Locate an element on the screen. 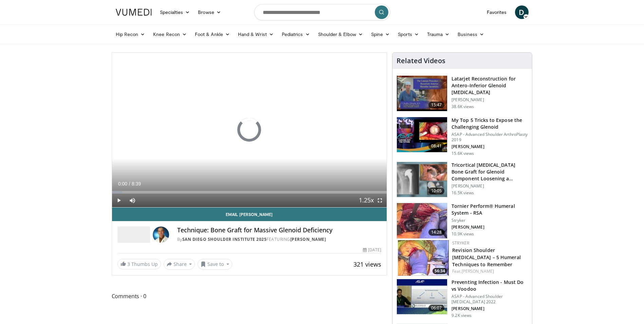 Image resolution: width=644 pixels, height=324 pixels. p: ASAP - Advanced Shoulder ArthroPlasty 2019 is located at coordinates (489, 137).